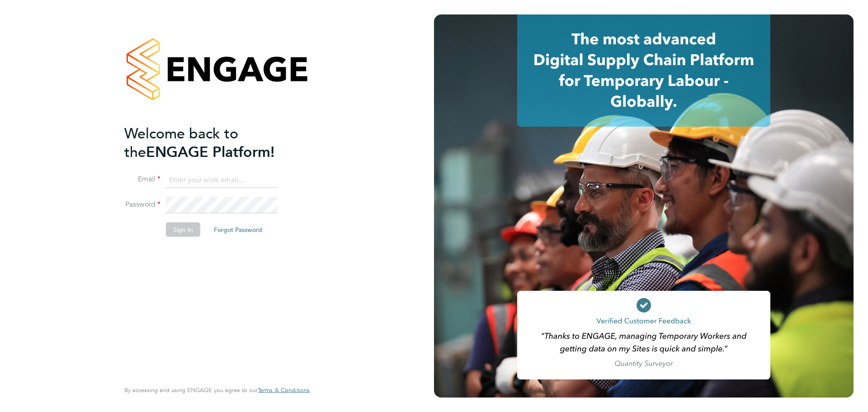 The image size is (868, 412). Describe the element at coordinates (217, 389) in the screenshot. I see `span: By accessing and using ENGAGE you agree to our` at that location.